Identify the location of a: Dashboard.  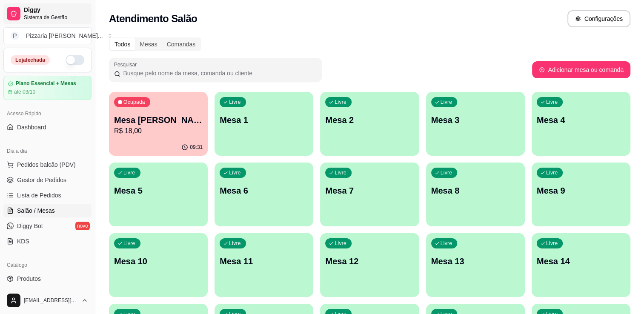
(47, 127).